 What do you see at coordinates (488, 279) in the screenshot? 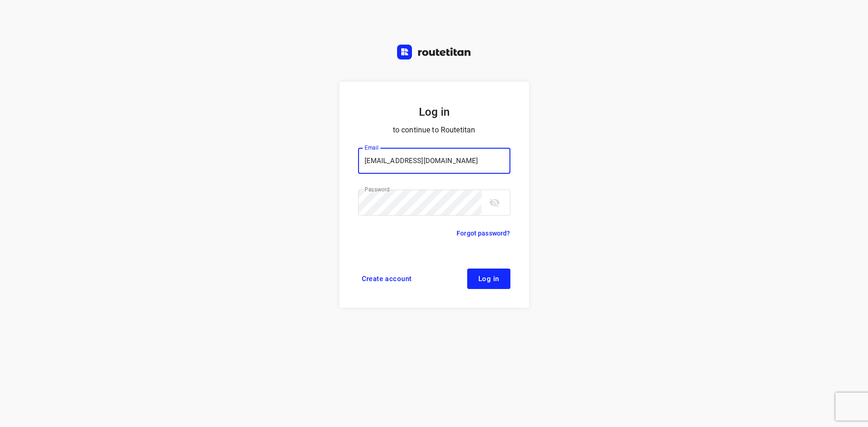
I see `span: Log in` at bounding box center [488, 279].